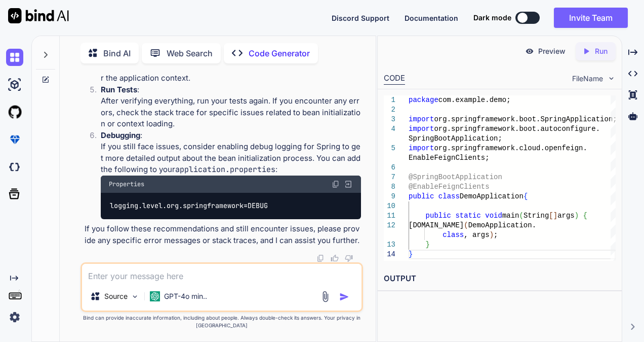 This screenshot has width=644, height=342. Describe the element at coordinates (510, 148) in the screenshot. I see `span: org.springframework.cloud.openfeign.` at that location.